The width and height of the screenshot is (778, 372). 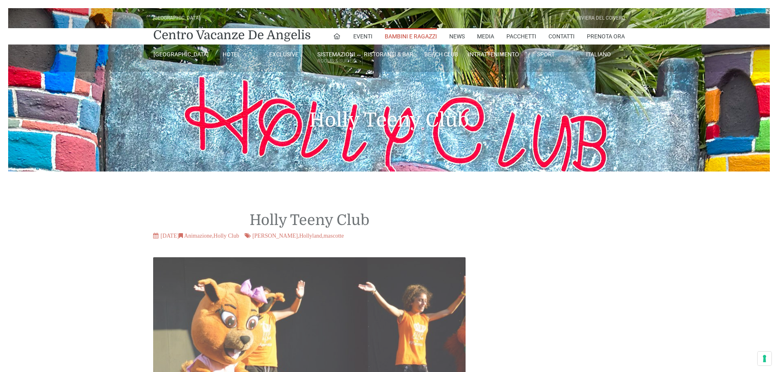 What do you see at coordinates (232, 35) in the screenshot?
I see `a: Centro Vacanze De Angelis` at bounding box center [232, 35].